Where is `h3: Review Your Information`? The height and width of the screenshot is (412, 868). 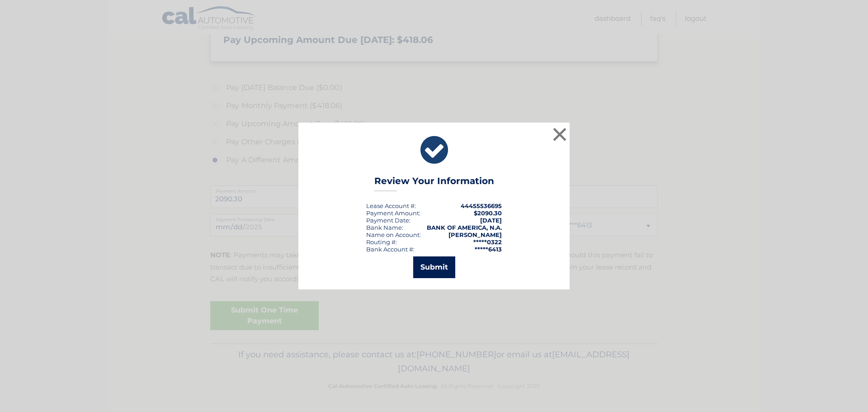
h3: Review Your Information is located at coordinates (434, 183).